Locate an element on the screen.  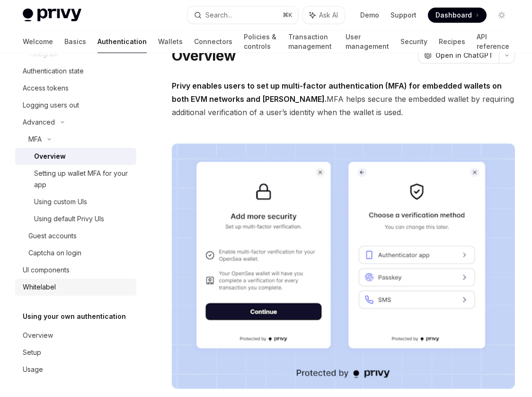
div: Access tokens is located at coordinates (46, 88).